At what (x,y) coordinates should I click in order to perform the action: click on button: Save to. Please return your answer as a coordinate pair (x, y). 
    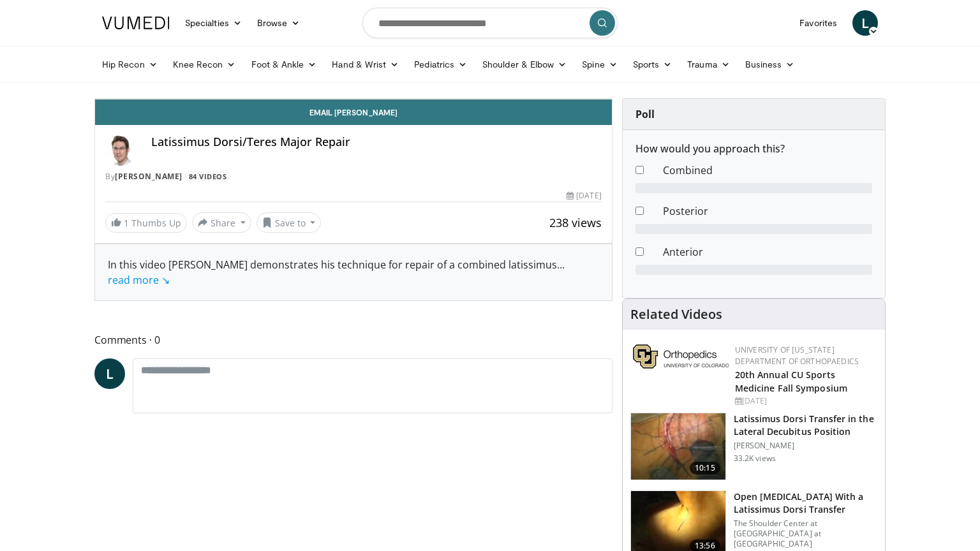
    Looking at the image, I should click on (289, 223).